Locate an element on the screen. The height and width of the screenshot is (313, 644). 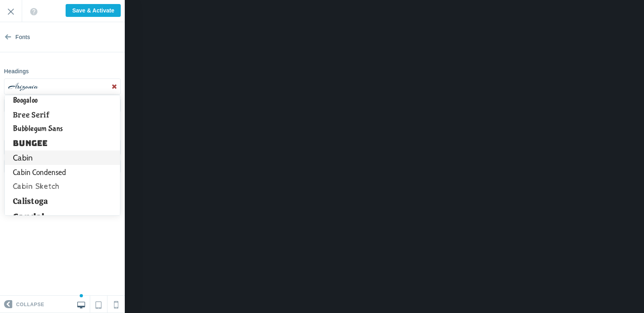
span: Collapse is located at coordinates (31, 304).